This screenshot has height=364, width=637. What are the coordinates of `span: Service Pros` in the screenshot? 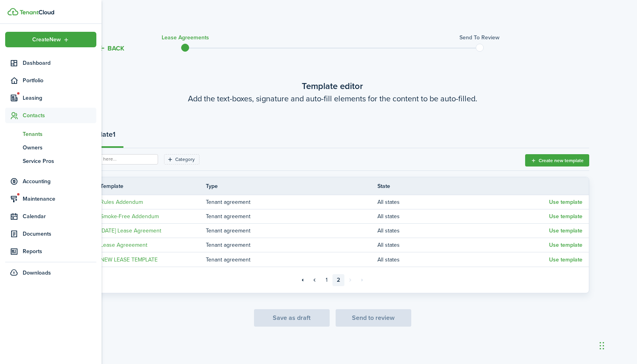 It's located at (60, 161).